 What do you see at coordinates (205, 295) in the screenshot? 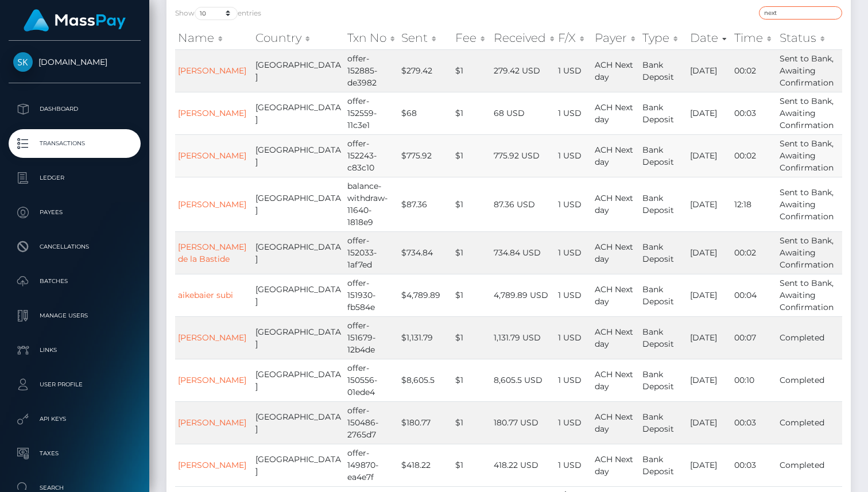
I see `a: aikebaier subi` at bounding box center [205, 295].